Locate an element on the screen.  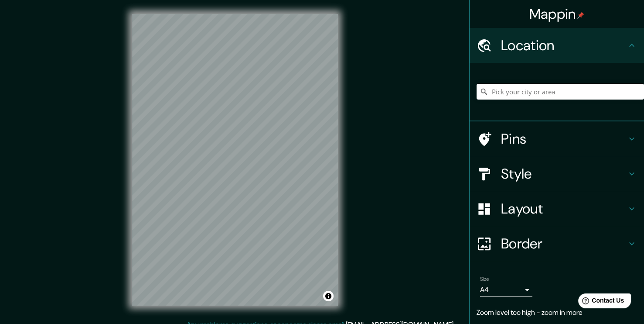
div: Pins is located at coordinates (557, 139).